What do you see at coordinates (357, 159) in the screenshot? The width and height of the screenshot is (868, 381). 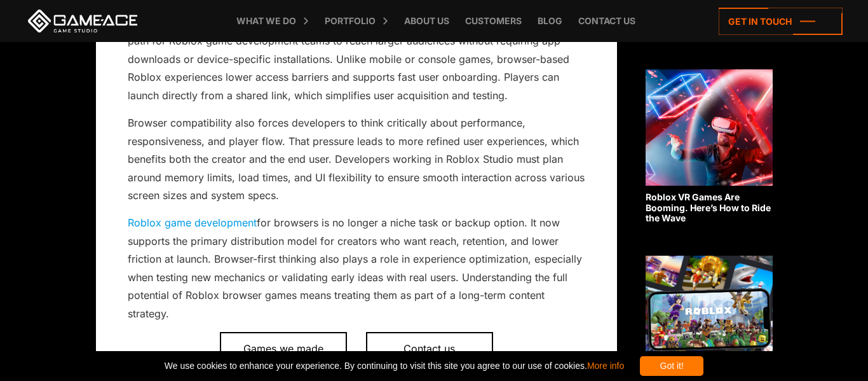 I see `p: Browser compatibility also forces developers to think critically about performance, responsivenes...` at bounding box center [357, 159].